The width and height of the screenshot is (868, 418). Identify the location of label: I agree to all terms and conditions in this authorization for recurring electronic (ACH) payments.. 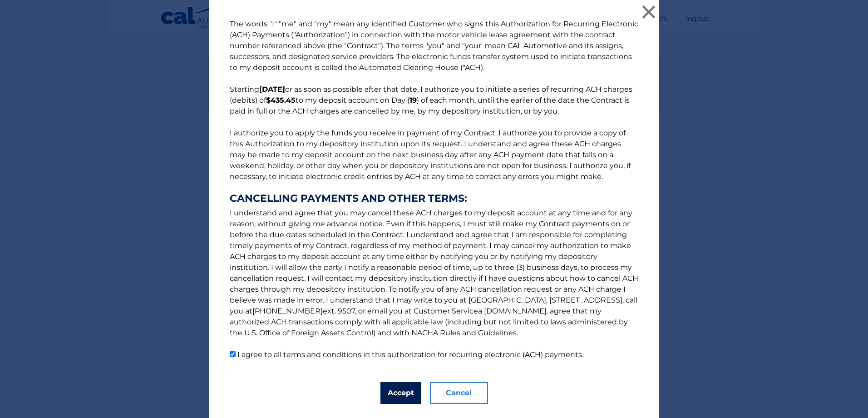
(410, 354).